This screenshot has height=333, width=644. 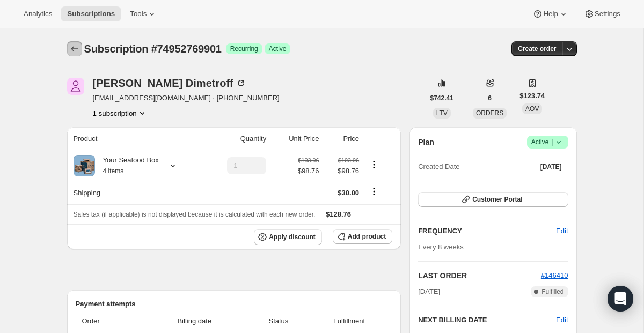 I want to click on button: Create order, so click(x=537, y=49).